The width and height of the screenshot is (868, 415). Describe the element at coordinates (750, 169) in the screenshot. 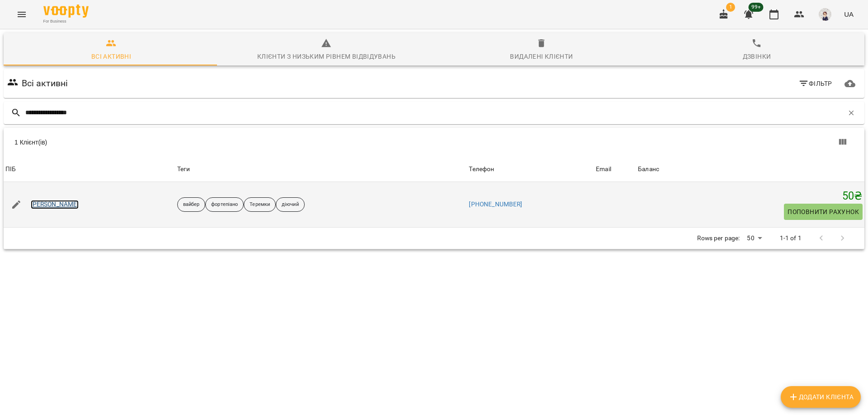

I see `span: Баланс` at that location.